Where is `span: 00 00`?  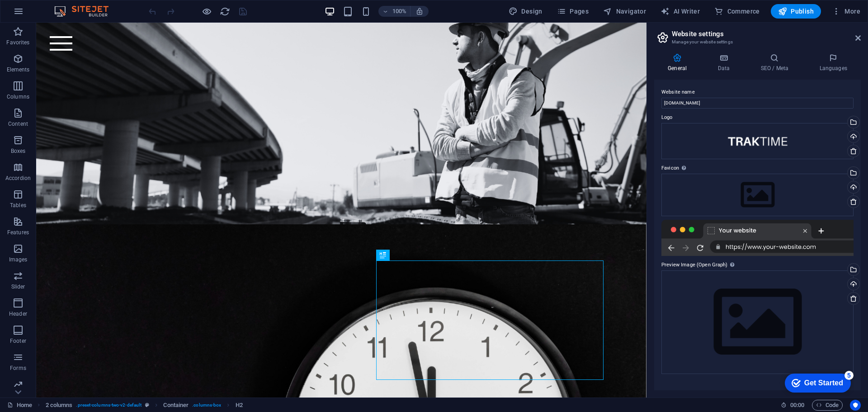 span: 00 00 is located at coordinates (797, 406).